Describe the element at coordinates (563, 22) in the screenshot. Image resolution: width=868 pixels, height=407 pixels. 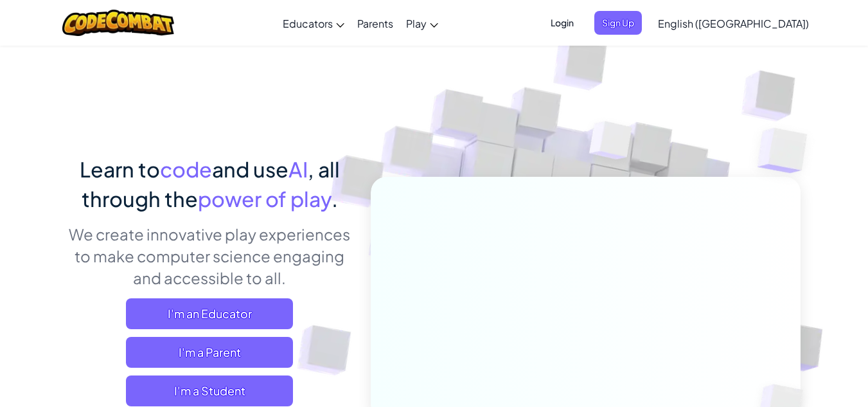
I see `span: Login` at that location.